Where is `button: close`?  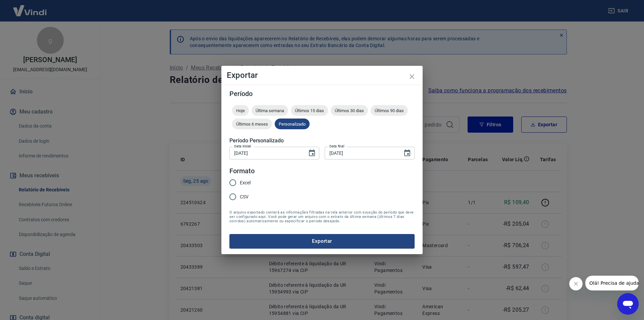 button: close is located at coordinates (412, 77).